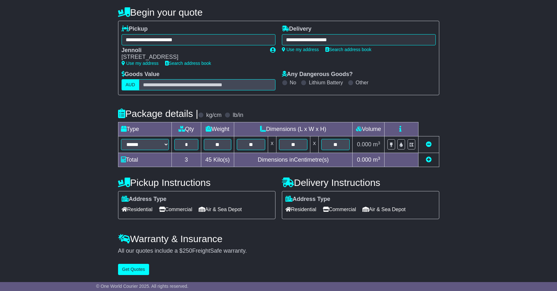  What do you see at coordinates (297, 29) in the screenshot?
I see `label: Delivery` at bounding box center [297, 29].